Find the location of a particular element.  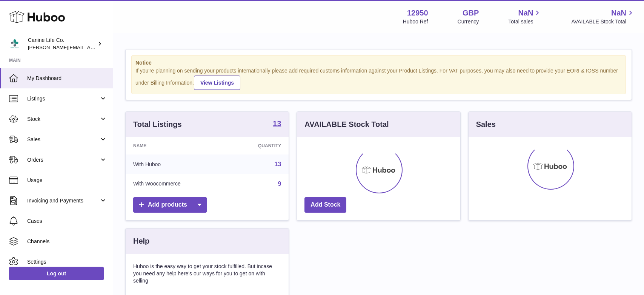

span: My Dashboard is located at coordinates (67, 78).